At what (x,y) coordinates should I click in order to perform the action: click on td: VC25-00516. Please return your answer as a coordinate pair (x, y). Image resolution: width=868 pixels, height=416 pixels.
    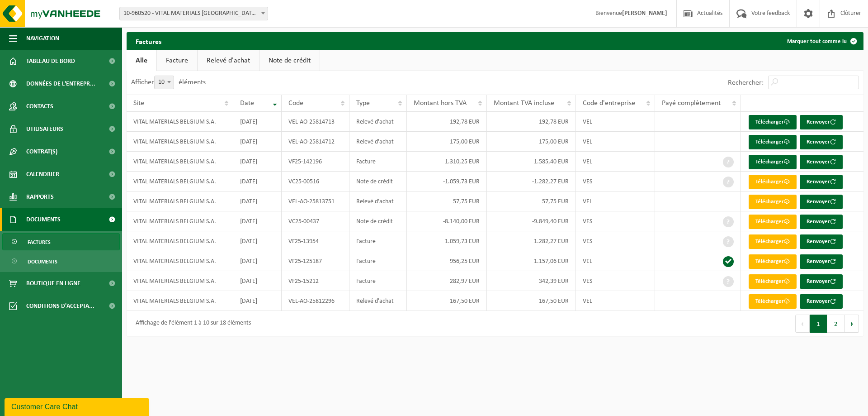
    Looking at the image, I should click on (315, 181).